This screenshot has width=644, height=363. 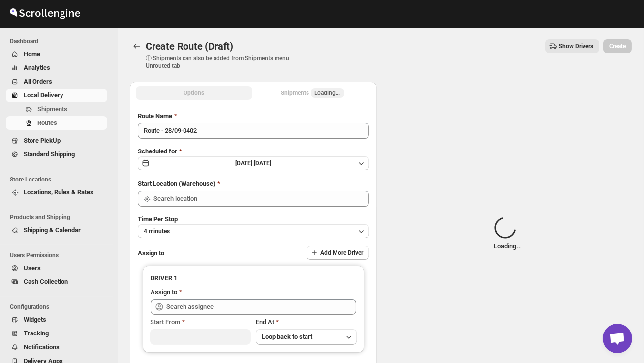 I want to click on button: Show Drivers, so click(x=572, y=46).